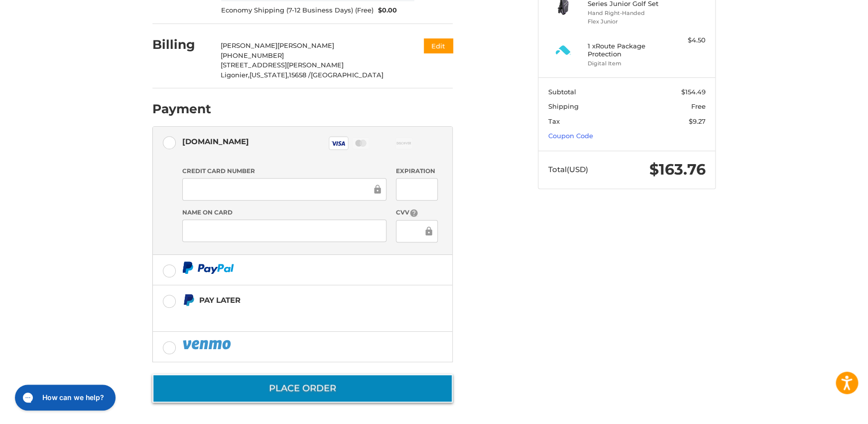 The width and height of the screenshot is (868, 424). Describe the element at coordinates (693, 92) in the screenshot. I see `span: $154.49` at that location.